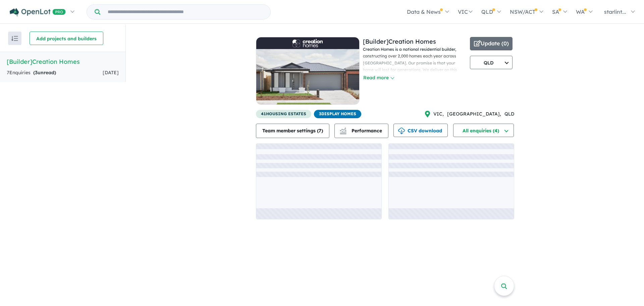 The image size is (644, 306). I want to click on img: Openlot PRO Logo White, so click(37, 12).